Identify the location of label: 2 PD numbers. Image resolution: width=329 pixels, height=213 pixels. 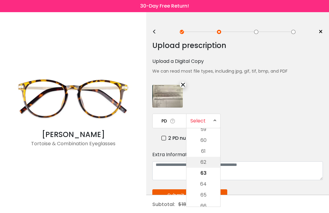
(182, 138).